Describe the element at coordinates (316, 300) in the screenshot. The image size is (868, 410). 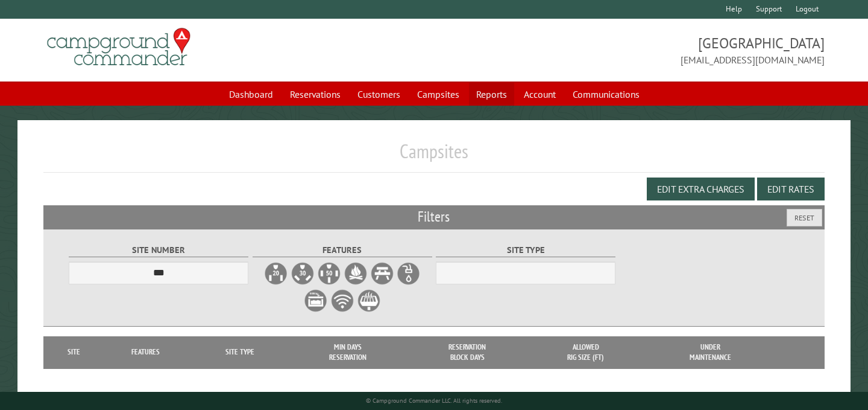
I see `label: Sewer Hookup` at that location.